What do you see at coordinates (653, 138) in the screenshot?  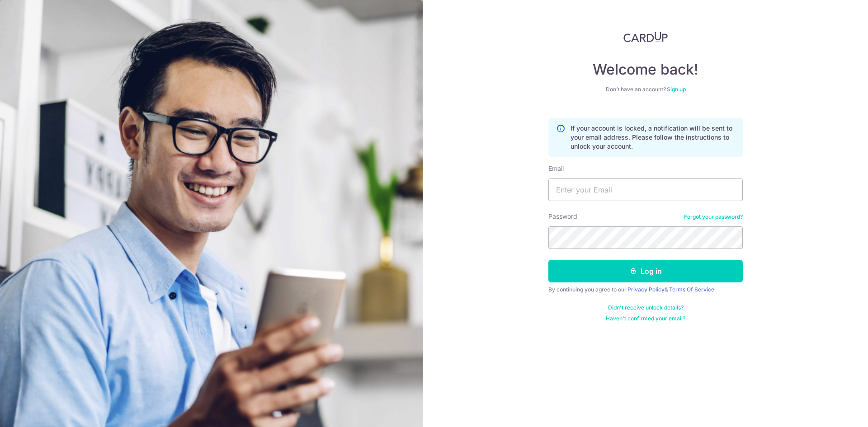 I see `p: If your account is locked, a notification will be sent to your email address. Please follow the i...` at bounding box center [653, 138].